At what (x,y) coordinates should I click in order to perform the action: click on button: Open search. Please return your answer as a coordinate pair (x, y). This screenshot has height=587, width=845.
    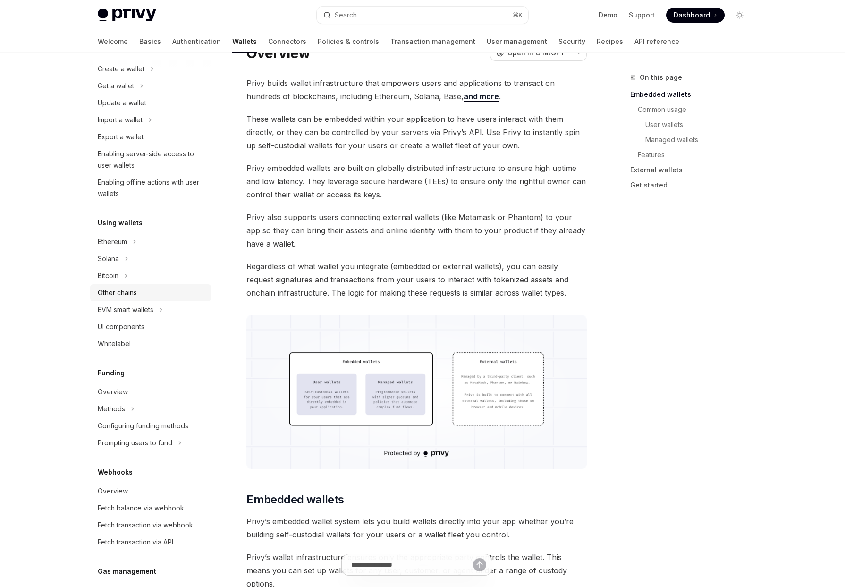
    Looking at the image, I should click on (422, 15).